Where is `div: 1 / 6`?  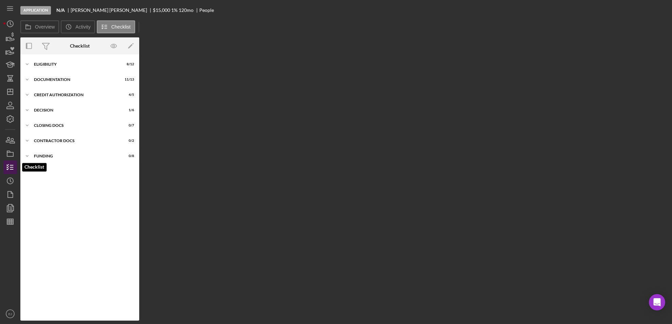 div: 1 / 6 is located at coordinates (128, 110).